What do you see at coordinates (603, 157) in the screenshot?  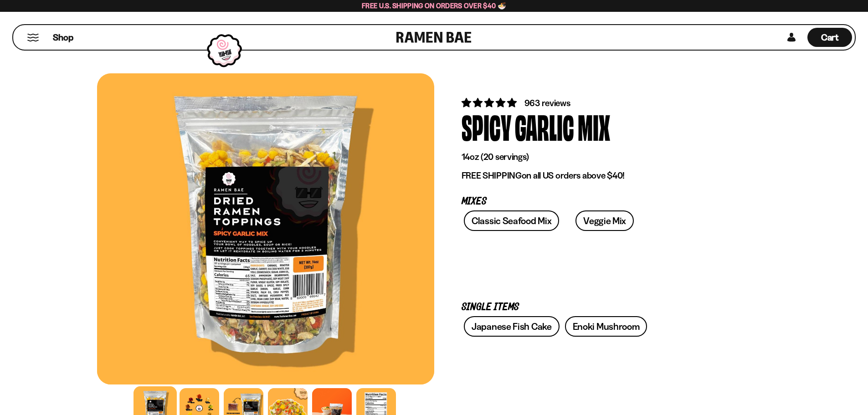 I see `p: 14oz (20 servings)` at bounding box center [603, 157].